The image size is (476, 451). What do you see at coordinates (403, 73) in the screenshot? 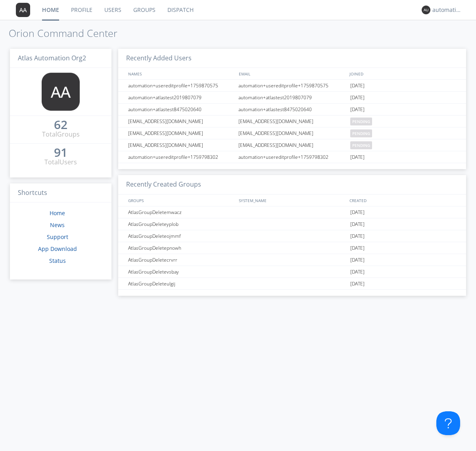
I see `div: JOINED` at bounding box center [403, 73].